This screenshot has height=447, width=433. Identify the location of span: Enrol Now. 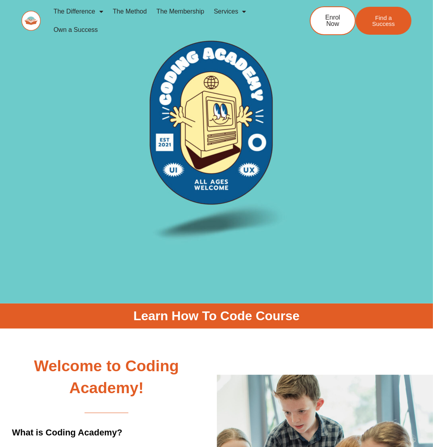
(333, 21).